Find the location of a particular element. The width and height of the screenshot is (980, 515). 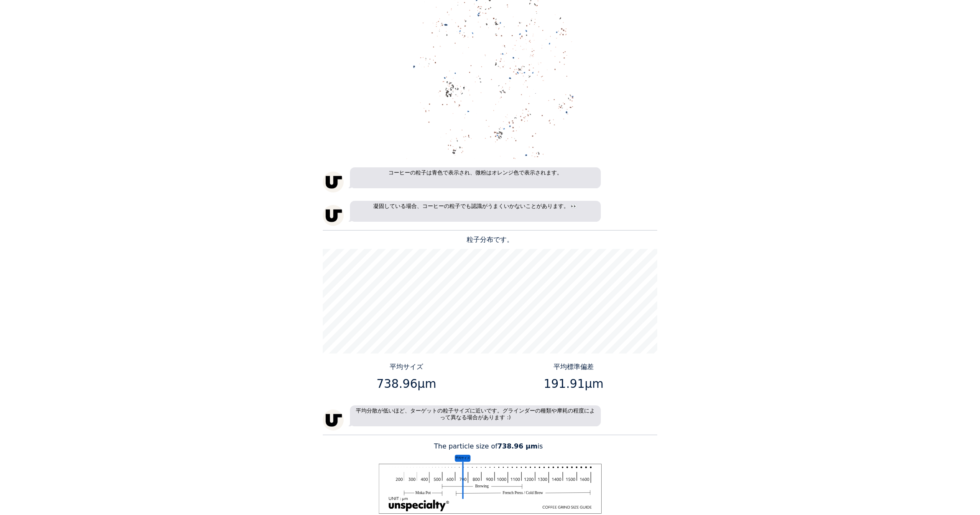

p: 738.96μm is located at coordinates (406, 384).